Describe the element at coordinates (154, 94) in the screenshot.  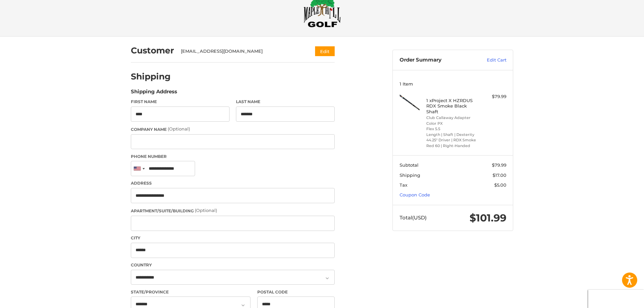
I see `legend: Shipping Address` at that location.